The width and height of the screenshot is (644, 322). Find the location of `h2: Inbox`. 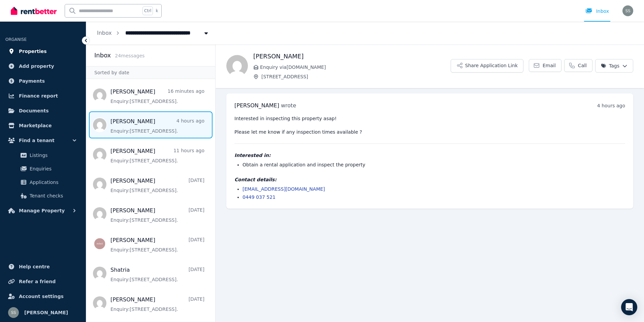

h2: Inbox is located at coordinates (102, 55).